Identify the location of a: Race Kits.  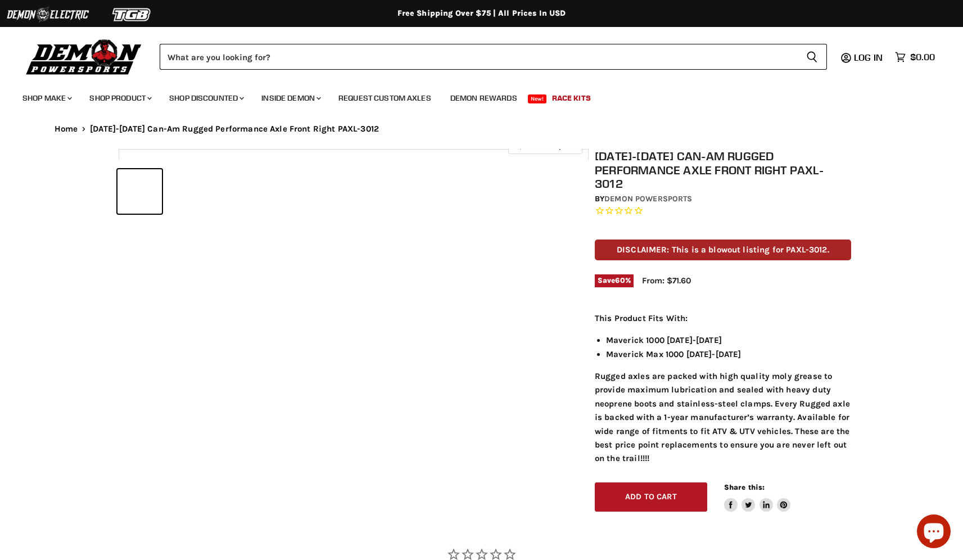
(571, 98).